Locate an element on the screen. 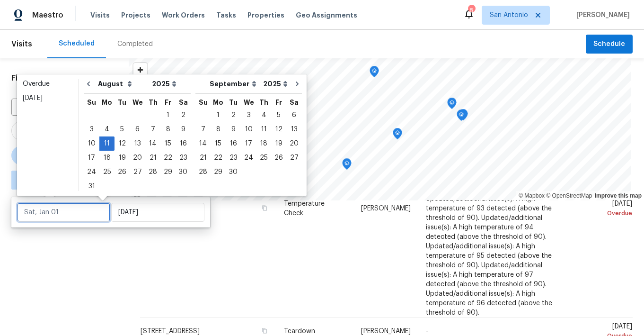  div: Sun Aug 17 2025 is located at coordinates (91, 157).